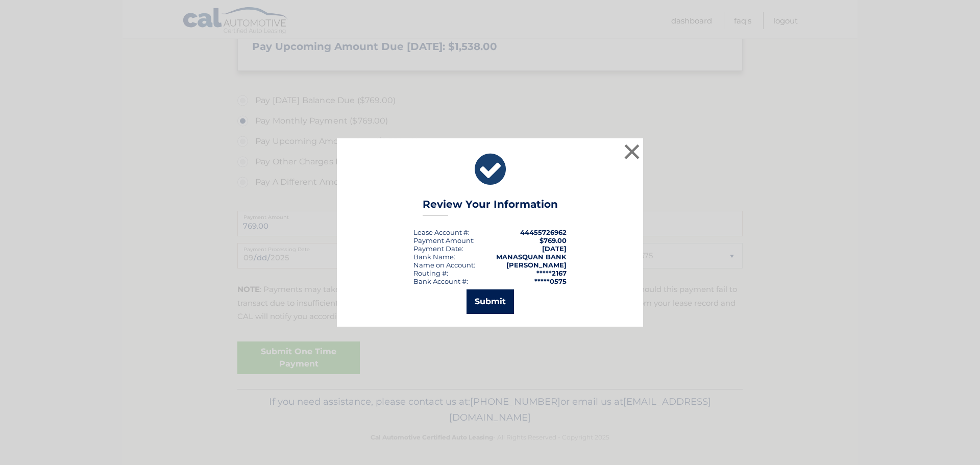 The width and height of the screenshot is (980, 465). I want to click on strong: MANASQUAN BANK, so click(531, 256).